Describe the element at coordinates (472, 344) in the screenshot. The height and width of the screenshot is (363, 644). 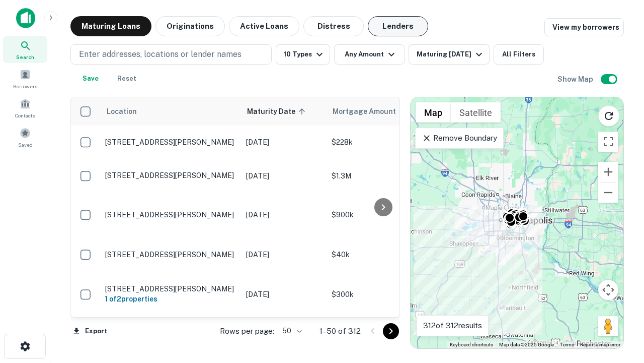
I see `button: Keyboard shortcuts` at that location.